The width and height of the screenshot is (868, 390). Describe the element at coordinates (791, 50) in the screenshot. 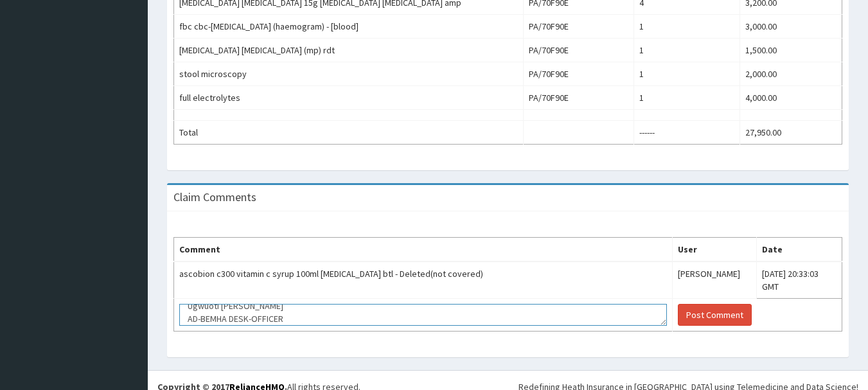

I see `td: 1,500.00` at that location.